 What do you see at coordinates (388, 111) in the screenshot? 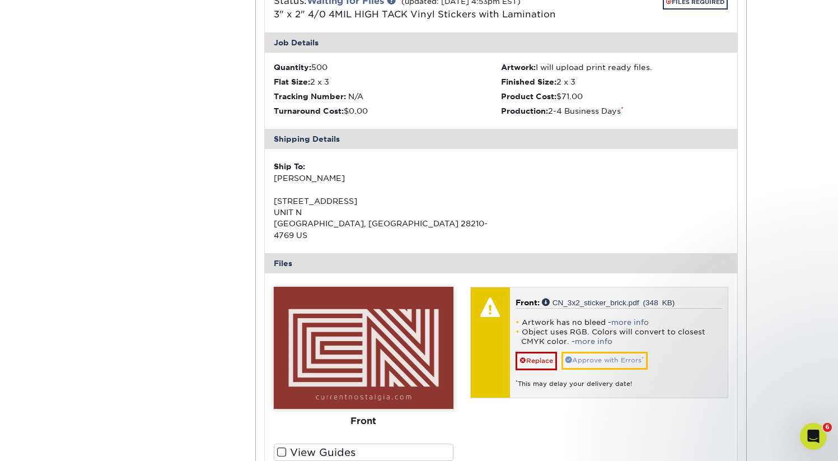
I see `li: $0.00` at bounding box center [388, 111].